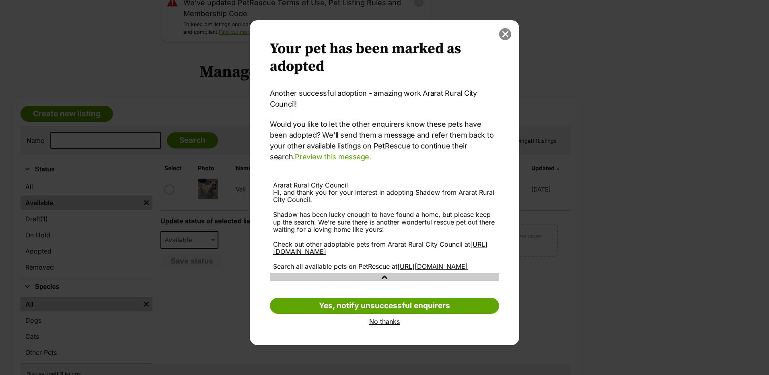 The width and height of the screenshot is (769, 375). I want to click on p: Another successful adoption - amazing work Ararat Rural City Council!, so click(384, 99).